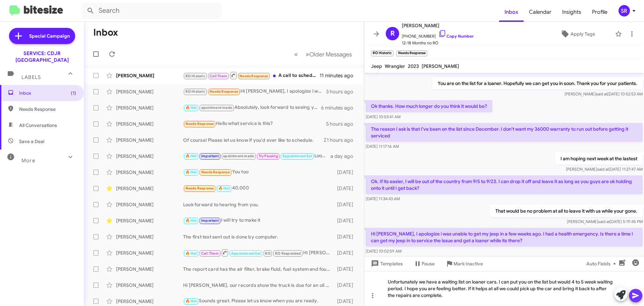 The image size is (644, 306). I want to click on div: 6 minutes ago, so click(340, 107).